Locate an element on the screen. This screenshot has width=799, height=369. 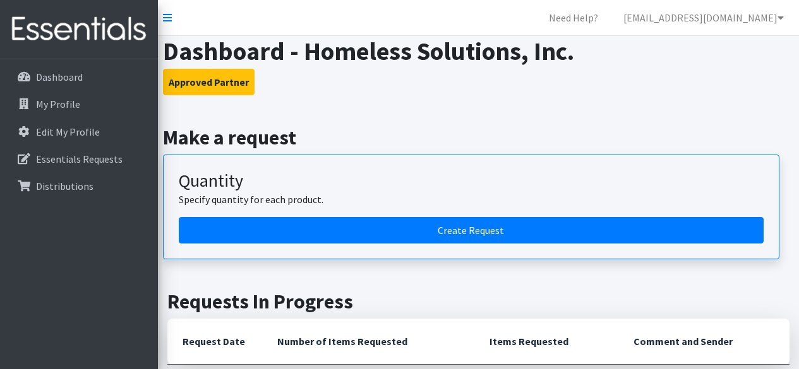
th: Comment and Sender is located at coordinates (703, 342).